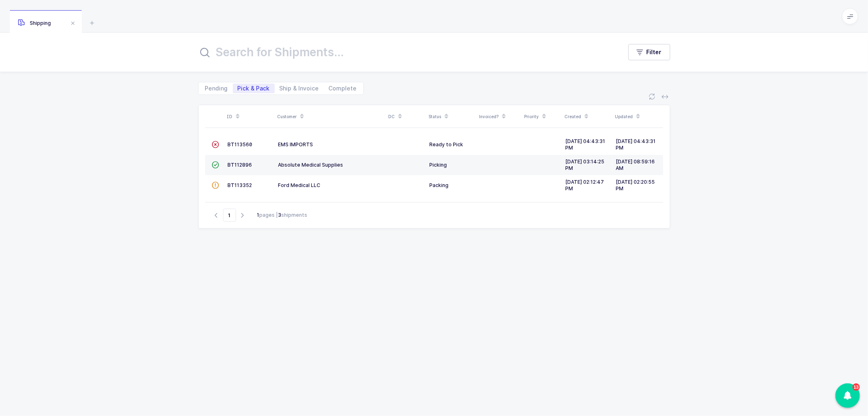  What do you see at coordinates (258, 215) in the screenshot?
I see `b: 1` at bounding box center [258, 215].